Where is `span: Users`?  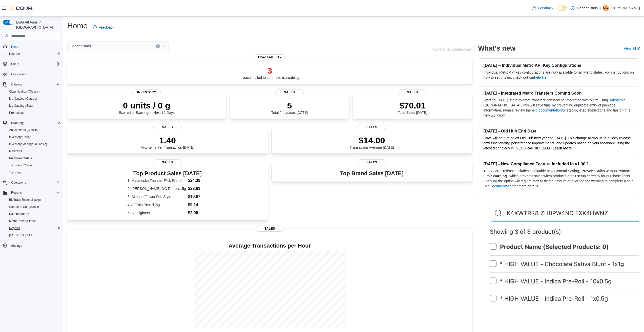 span: Users is located at coordinates (35, 64).